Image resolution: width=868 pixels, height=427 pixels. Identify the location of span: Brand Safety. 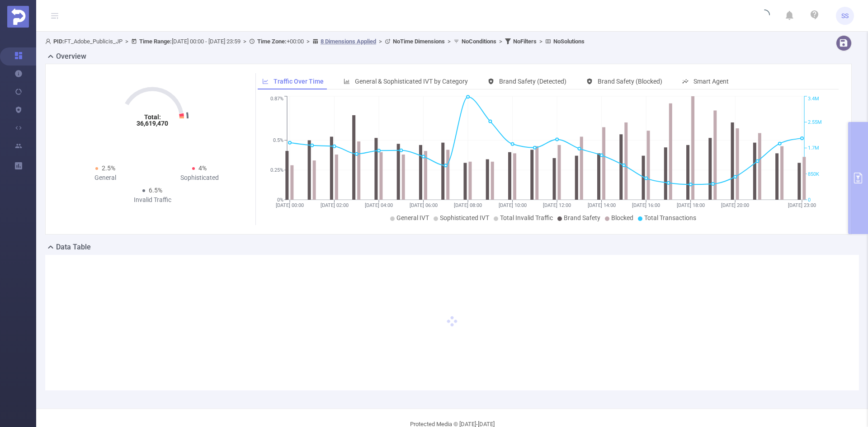
(582, 218).